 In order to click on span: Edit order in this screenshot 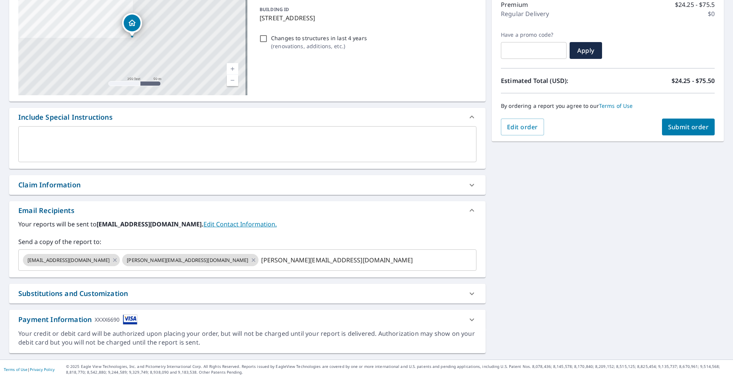, I will do `click(523, 127)`.